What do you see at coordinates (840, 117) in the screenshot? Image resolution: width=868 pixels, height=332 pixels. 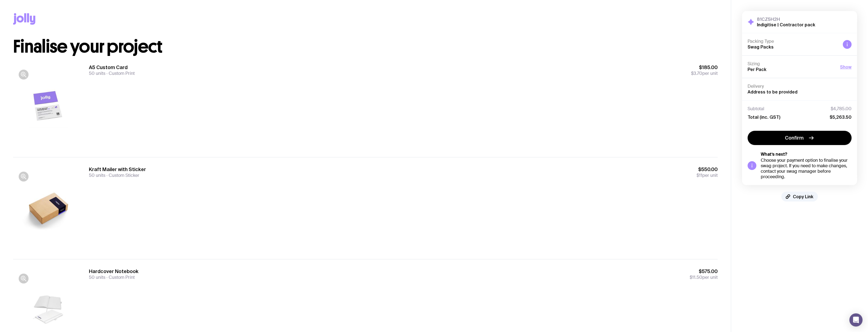 I see `span: $5,263.50` at bounding box center [840, 117].